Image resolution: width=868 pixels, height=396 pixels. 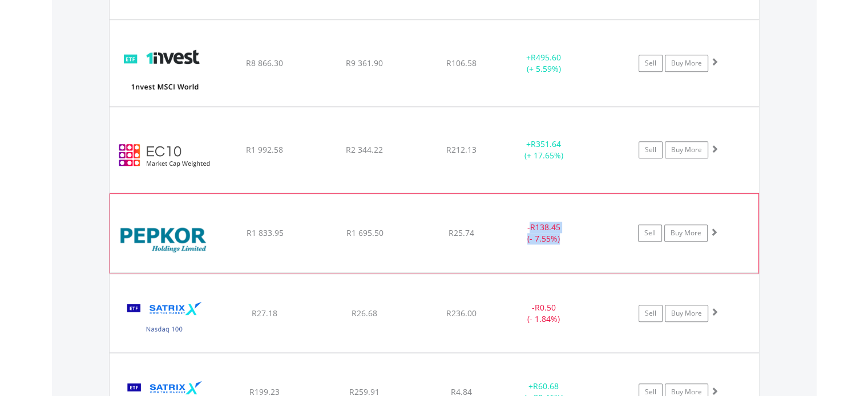 What do you see at coordinates (545, 57) in the screenshot?
I see `span: R495.60` at bounding box center [545, 57].